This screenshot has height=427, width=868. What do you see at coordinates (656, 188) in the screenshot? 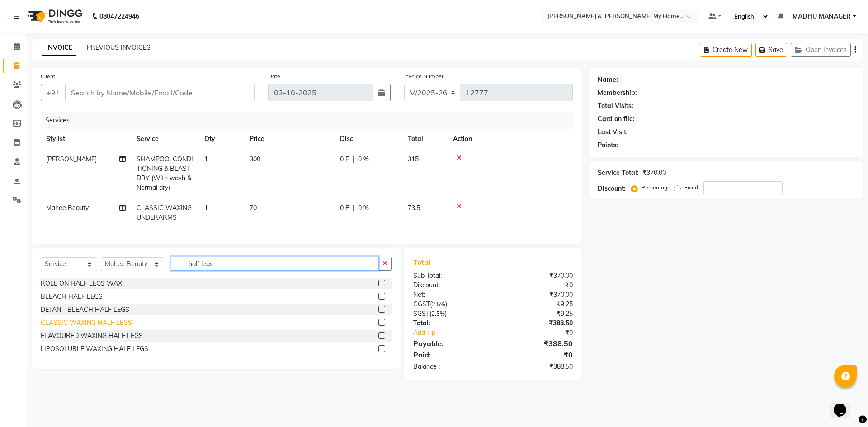
I see `label: Percentage` at bounding box center [656, 188].